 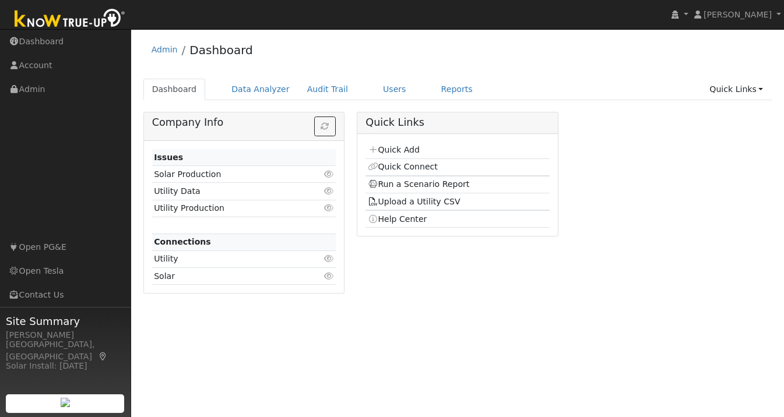 What do you see at coordinates (395, 89) in the screenshot?
I see `a: Users` at bounding box center [395, 89].